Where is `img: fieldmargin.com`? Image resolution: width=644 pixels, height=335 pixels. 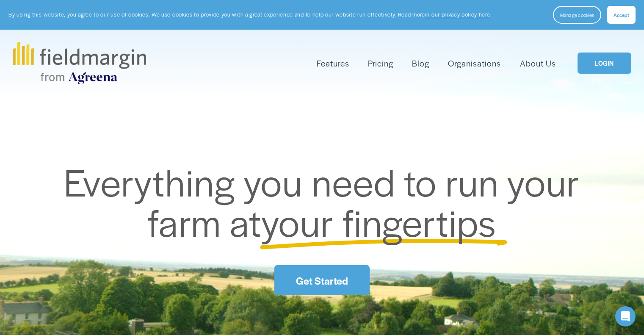 img: fieldmargin.com is located at coordinates (79, 63).